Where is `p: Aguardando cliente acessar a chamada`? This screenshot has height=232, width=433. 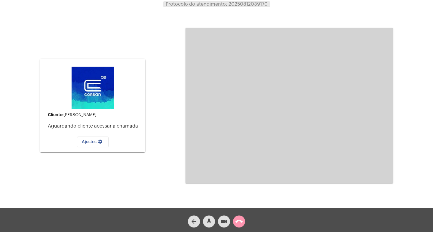
p: Aguardando cliente acessar a chamada is located at coordinates (94, 126).